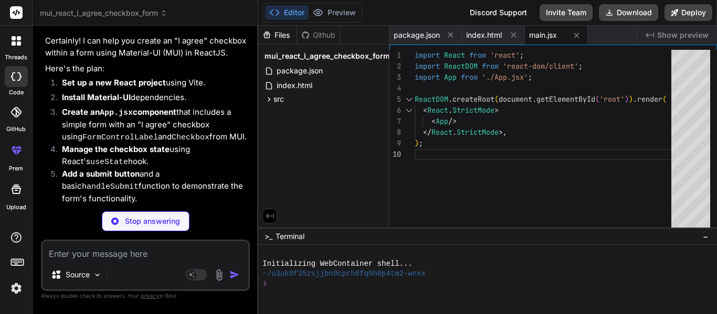  Describe the element at coordinates (612, 99) in the screenshot. I see `span: 'root'` at that location.